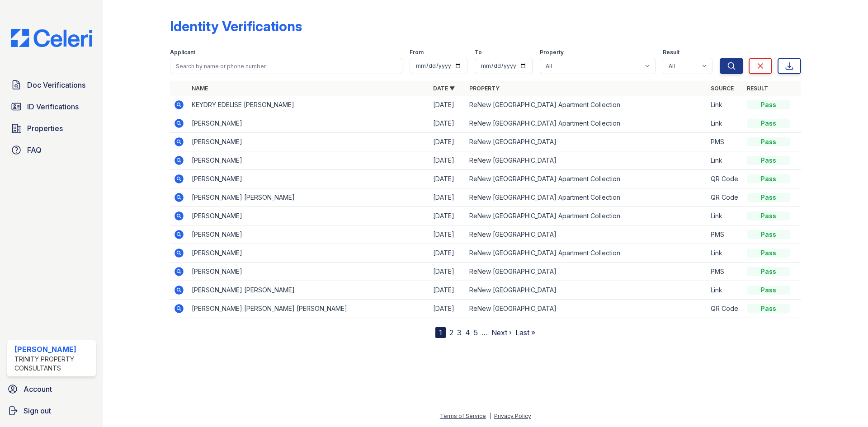 The width and height of the screenshot is (868, 427). What do you see at coordinates (200, 89) in the screenshot?
I see `a: Name` at bounding box center [200, 89].